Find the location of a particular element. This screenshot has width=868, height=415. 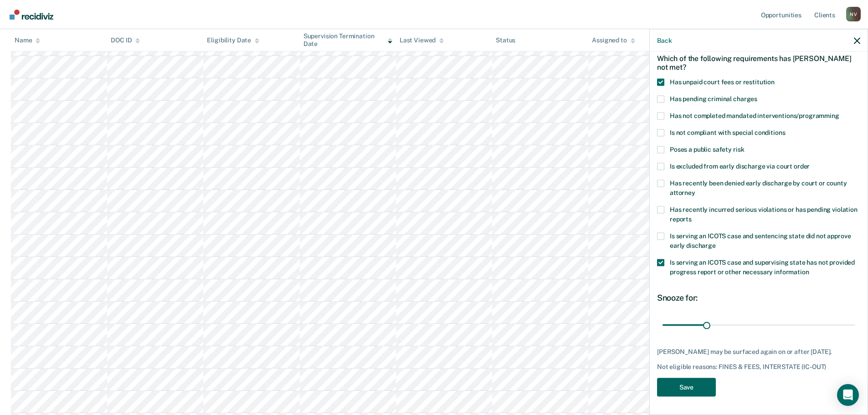

div: Supervision Termination Date is located at coordinates (347, 41).